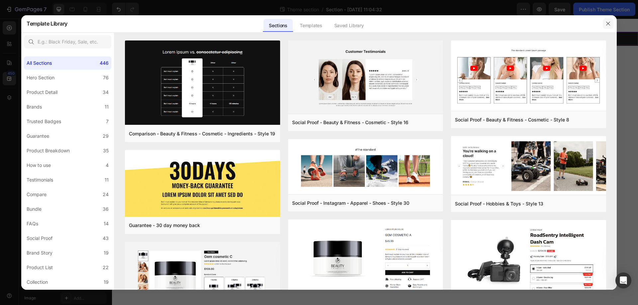 Image resolution: width=638 pixels, height=305 pixels. Describe the element at coordinates (106, 151) in the screenshot. I see `div: 35` at that location.